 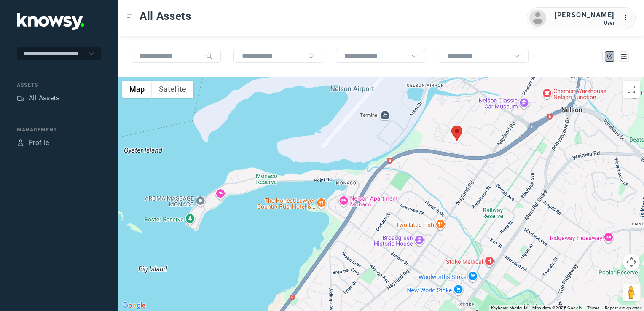 I want to click on a: ProfileProfile, so click(x=33, y=143).